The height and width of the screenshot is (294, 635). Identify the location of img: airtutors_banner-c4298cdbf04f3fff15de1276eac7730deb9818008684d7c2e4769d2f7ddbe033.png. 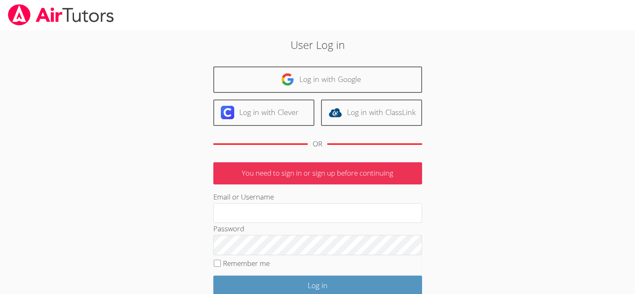
(61, 15).